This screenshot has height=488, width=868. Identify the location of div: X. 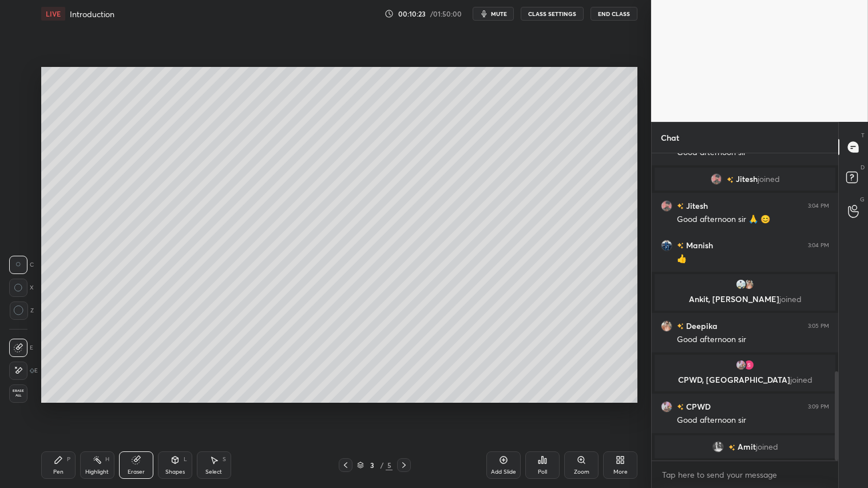
(21, 288).